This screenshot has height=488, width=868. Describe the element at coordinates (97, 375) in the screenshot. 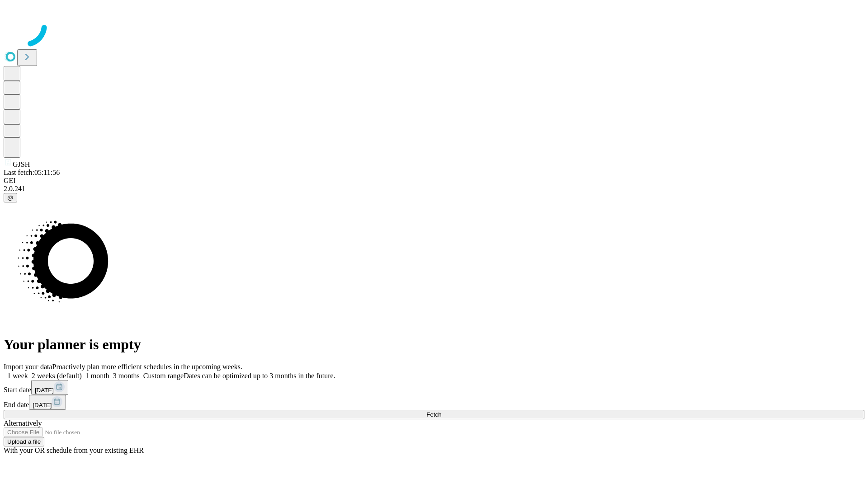

I see `span: 1 month` at that location.